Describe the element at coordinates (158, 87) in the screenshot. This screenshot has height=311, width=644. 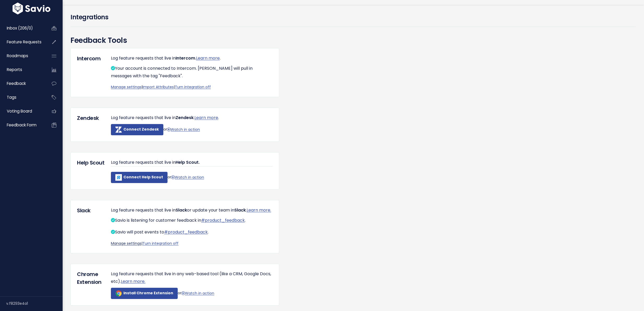
I see `a: Import Attributes` at that location.